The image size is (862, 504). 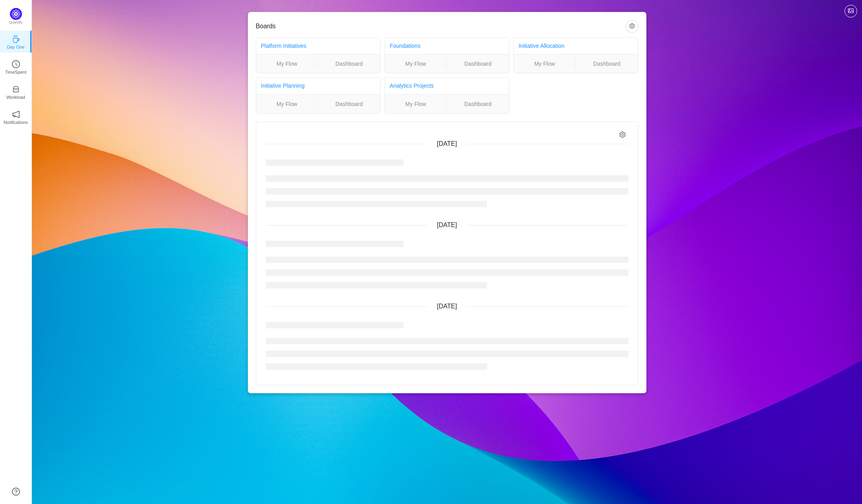 What do you see at coordinates (16, 66) in the screenshot?
I see `a: icon: clock-circleTimeSpent` at bounding box center [16, 66].